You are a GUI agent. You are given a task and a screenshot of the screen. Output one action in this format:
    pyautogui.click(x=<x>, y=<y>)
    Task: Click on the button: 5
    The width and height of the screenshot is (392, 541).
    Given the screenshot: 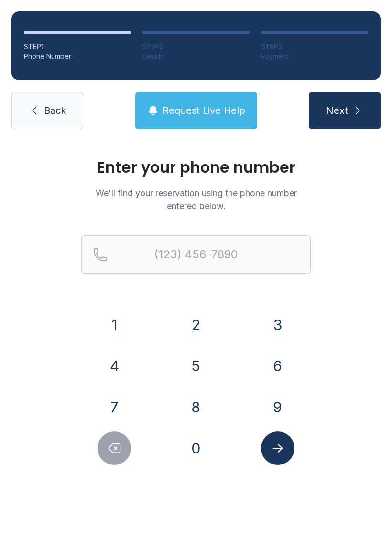 What is the action you would take?
    pyautogui.click(x=196, y=366)
    